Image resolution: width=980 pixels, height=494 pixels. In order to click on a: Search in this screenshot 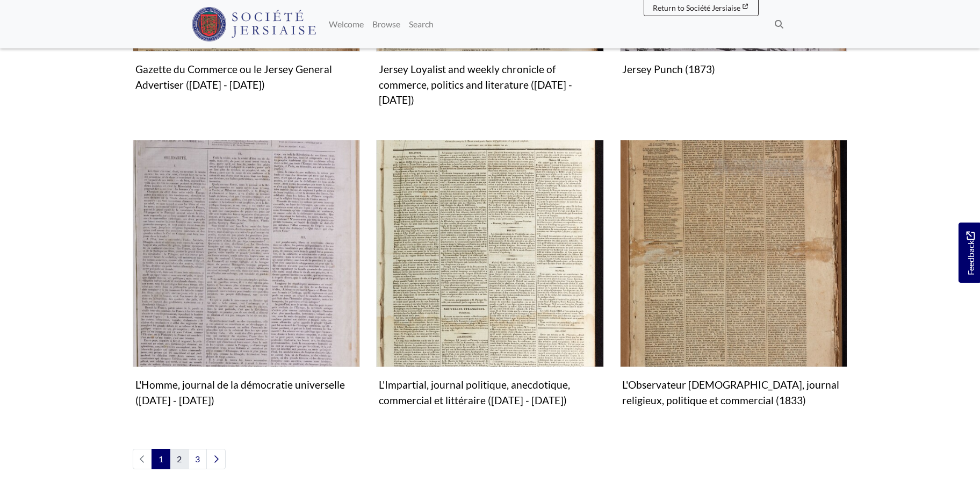, I will do `click(421, 24)`.